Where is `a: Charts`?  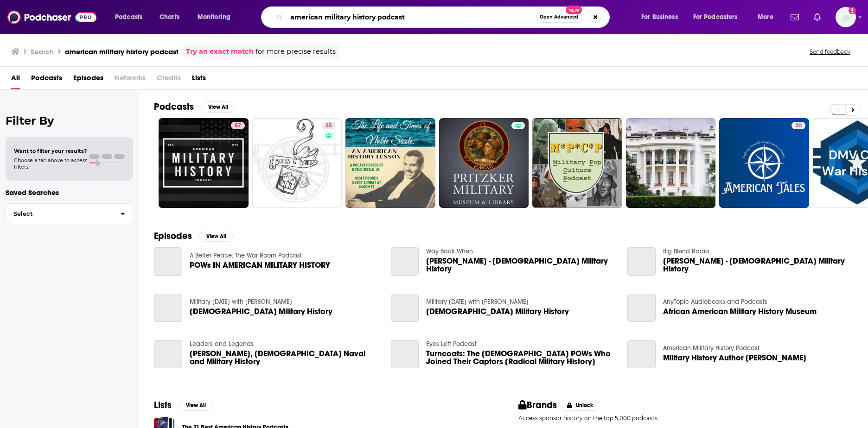
a: Charts is located at coordinates (169, 17).